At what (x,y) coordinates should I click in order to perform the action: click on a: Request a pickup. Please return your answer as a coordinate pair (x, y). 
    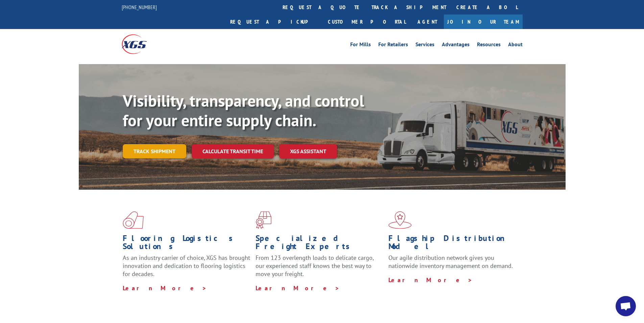
    Looking at the image, I should click on (274, 22).